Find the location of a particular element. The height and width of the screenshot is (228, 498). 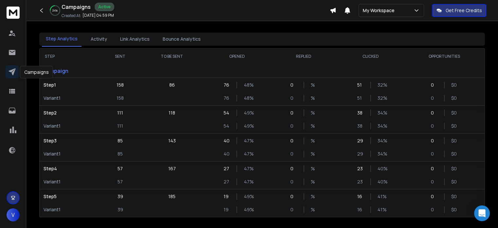

p: 167 is located at coordinates (172, 168).